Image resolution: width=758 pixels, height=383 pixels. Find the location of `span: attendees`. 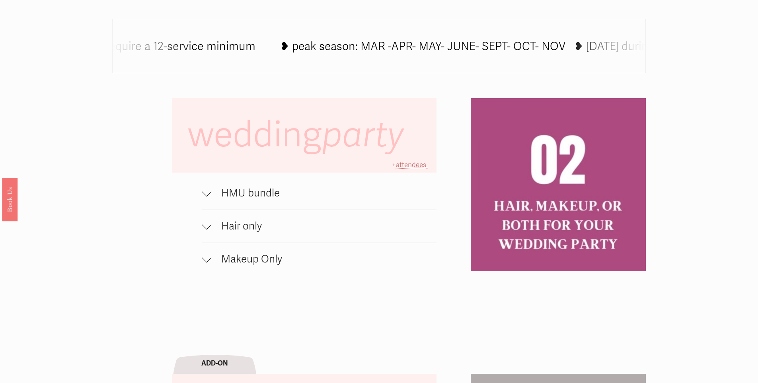

span: attendees is located at coordinates (411, 165).